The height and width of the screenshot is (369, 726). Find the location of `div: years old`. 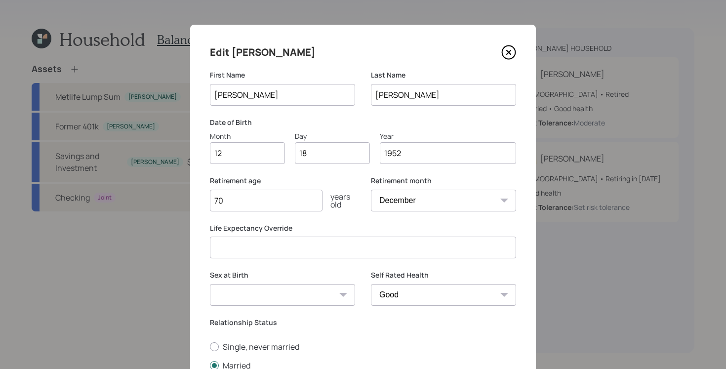

div: years old is located at coordinates (339, 200).